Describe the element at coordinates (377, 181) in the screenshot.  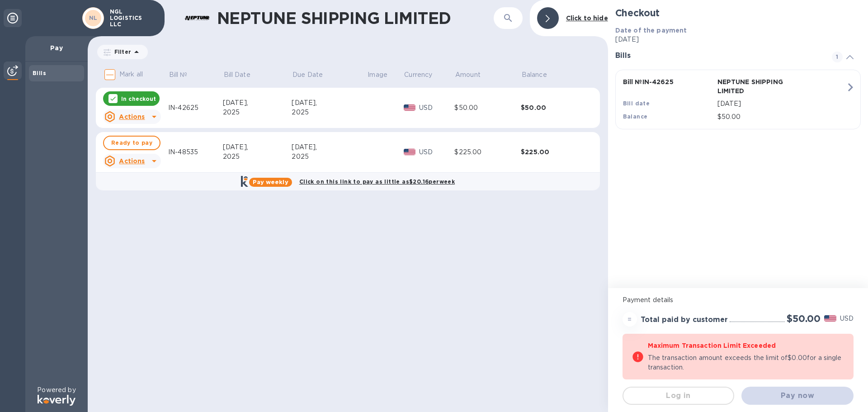
I see `b: Click on this link to pay as little as $20.16 per week` at that location.